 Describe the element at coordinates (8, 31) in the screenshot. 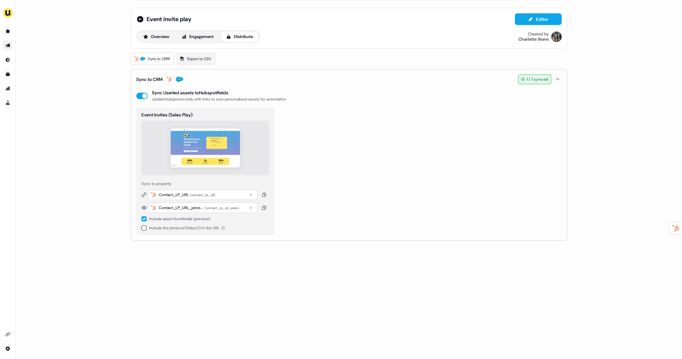

I see `a: Go to prospects` at that location.